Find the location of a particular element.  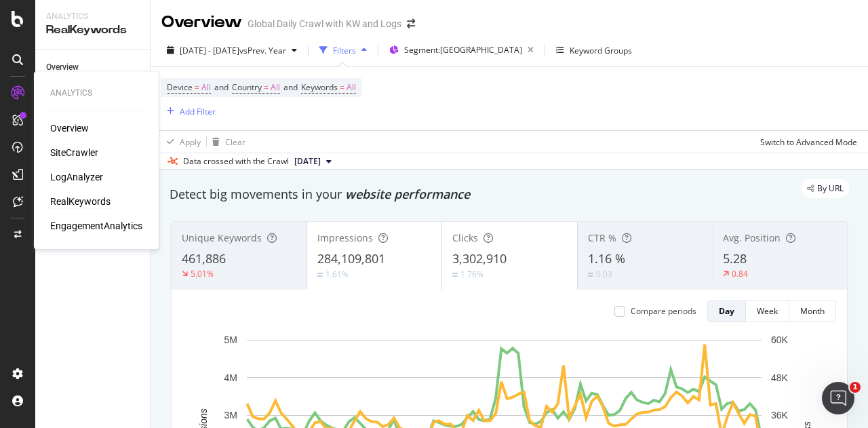

div: Filters is located at coordinates (345, 50).